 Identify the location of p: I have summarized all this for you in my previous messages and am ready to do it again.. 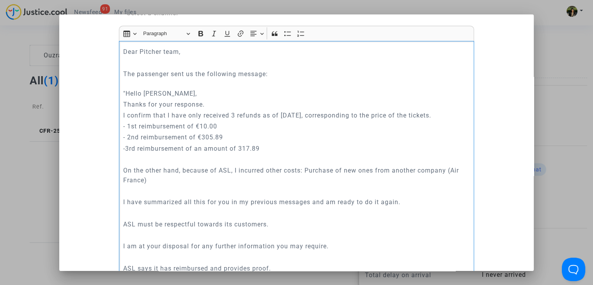
(297, 202).